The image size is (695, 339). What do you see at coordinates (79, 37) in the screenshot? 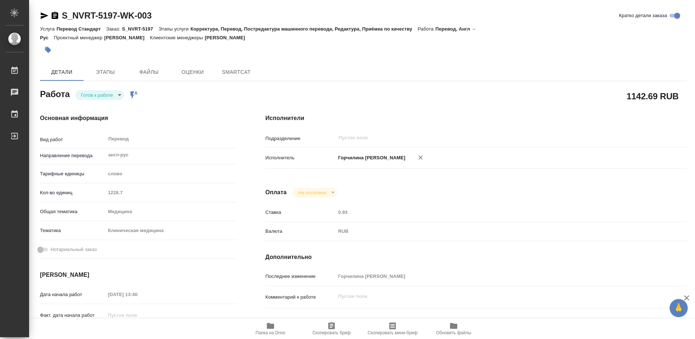
I see `p: Проектный менеджер` at bounding box center [79, 37].